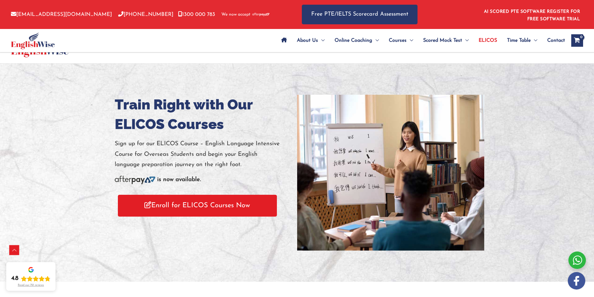  What do you see at coordinates (307, 41) in the screenshot?
I see `span: About Us` at bounding box center [307, 41].